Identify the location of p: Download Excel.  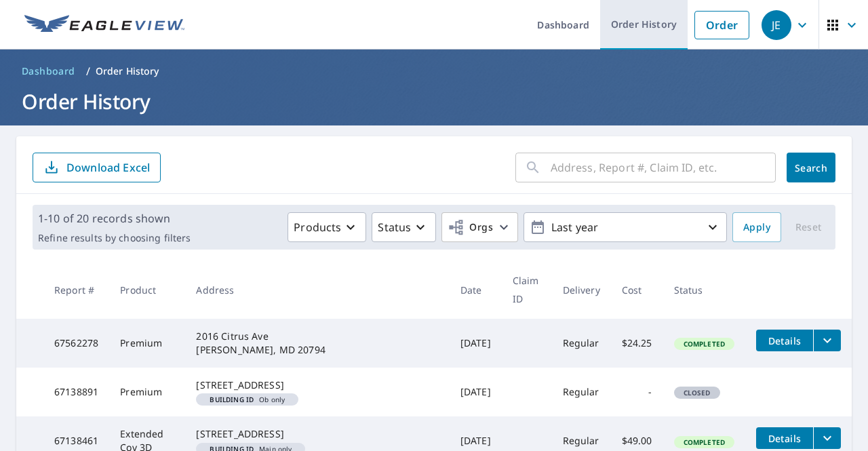
(108, 168).